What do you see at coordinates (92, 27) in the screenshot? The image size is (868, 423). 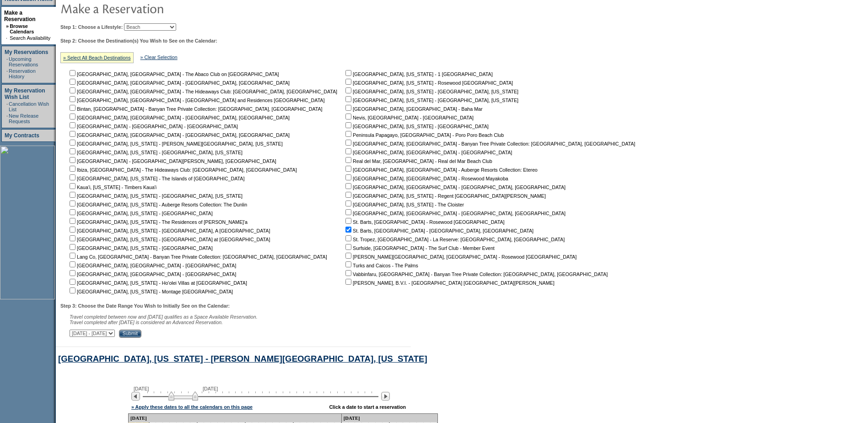 I see `b: Step 1: Choose a Lifestyle:` at bounding box center [92, 27].